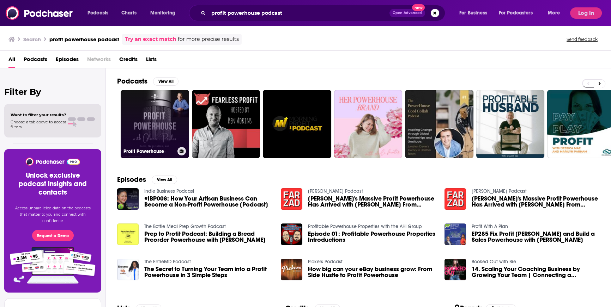 The image size is (611, 307). Describe the element at coordinates (372, 237) in the screenshot. I see `span: Episode 01: Profitable Powerhouse Properties Introductions` at that location.